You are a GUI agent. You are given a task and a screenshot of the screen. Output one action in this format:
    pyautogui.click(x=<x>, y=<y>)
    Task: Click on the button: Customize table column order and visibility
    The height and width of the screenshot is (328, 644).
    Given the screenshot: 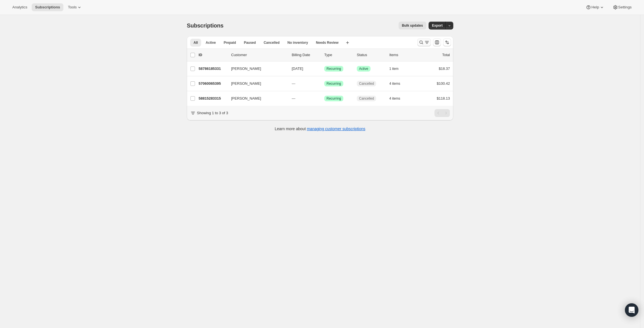 What is the action you would take?
    pyautogui.click(x=437, y=42)
    